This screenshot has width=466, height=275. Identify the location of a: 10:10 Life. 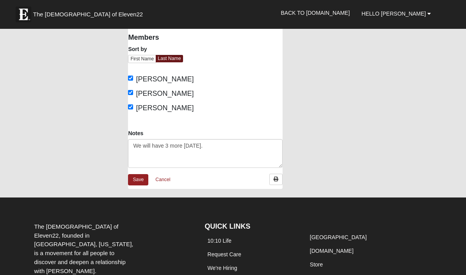
(220, 241).